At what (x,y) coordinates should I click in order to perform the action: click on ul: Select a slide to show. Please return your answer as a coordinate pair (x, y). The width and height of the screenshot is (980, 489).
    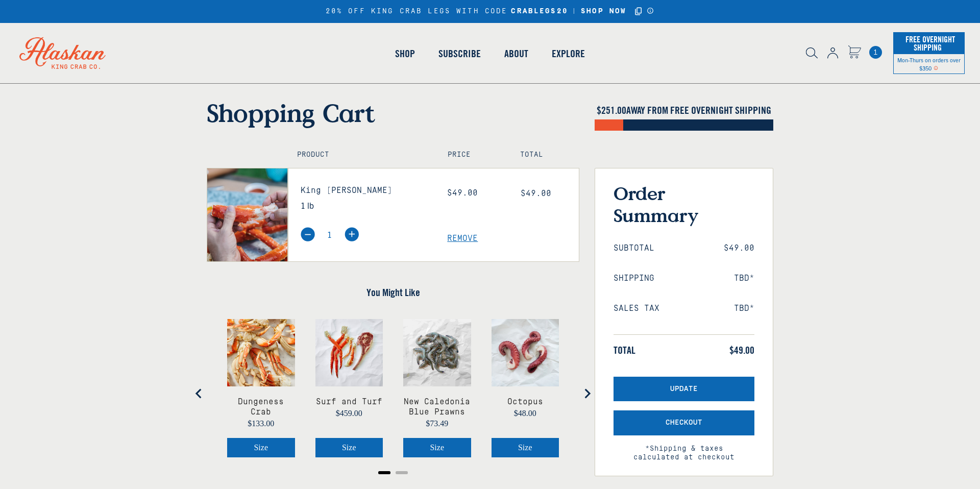
    Looking at the image, I should click on (393, 471).